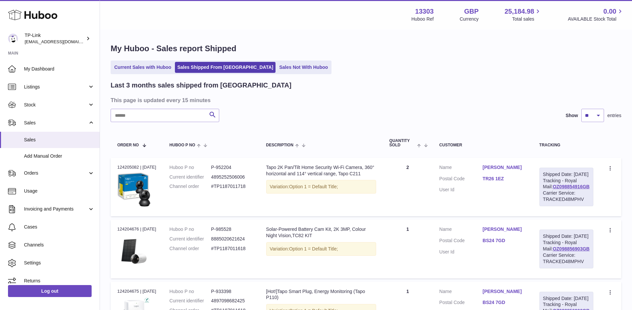  Describe the element at coordinates (232, 239) in the screenshot. I see `dd: 8885020621624` at that location.